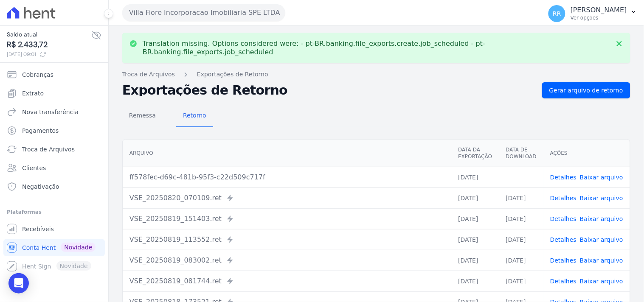 The height and width of the screenshot is (302, 644). I want to click on div: VSE_20250820_070109.ret, so click(287, 198).